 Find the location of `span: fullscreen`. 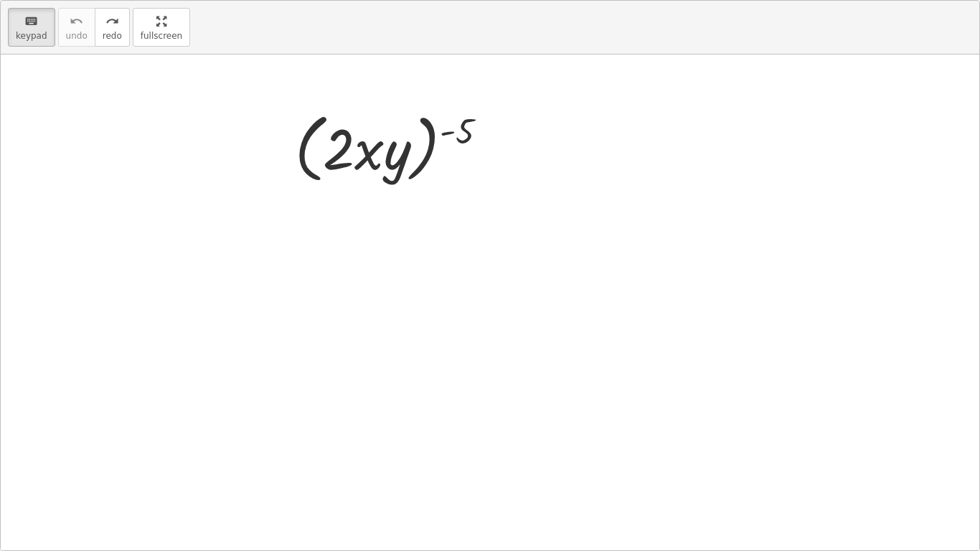

span: fullscreen is located at coordinates (161, 36).